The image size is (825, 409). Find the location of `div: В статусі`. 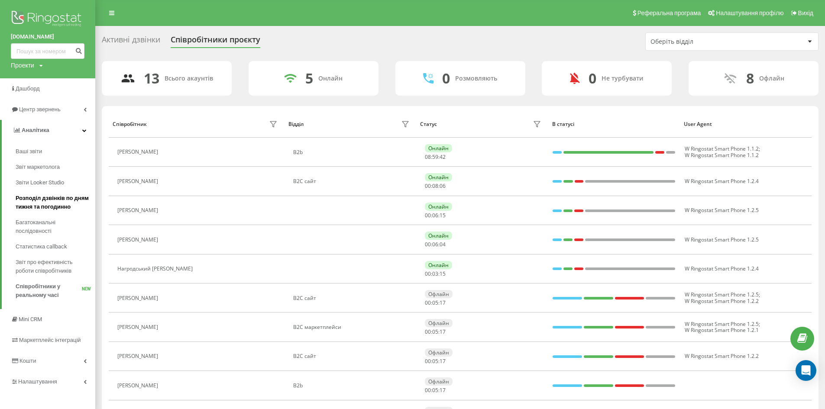

div: В статусі is located at coordinates (614, 124).